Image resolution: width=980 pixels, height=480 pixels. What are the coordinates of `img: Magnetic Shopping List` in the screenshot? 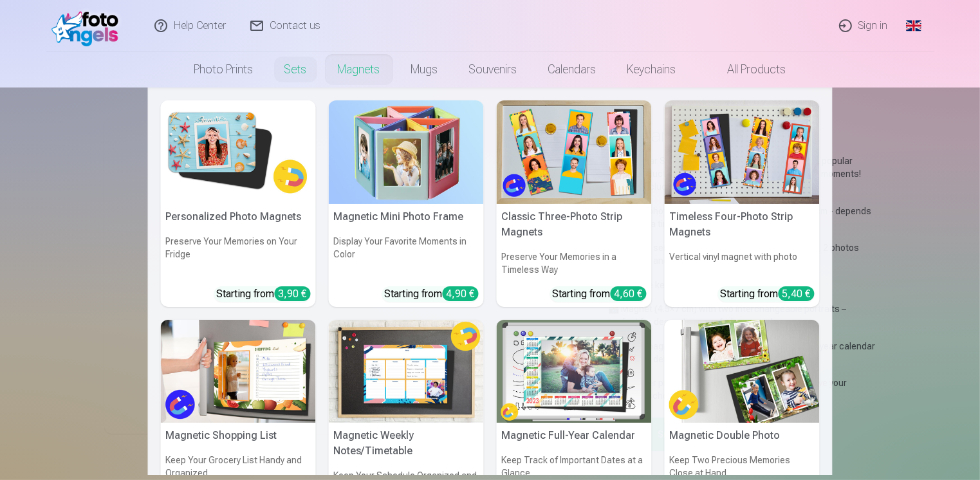 It's located at (238, 371).